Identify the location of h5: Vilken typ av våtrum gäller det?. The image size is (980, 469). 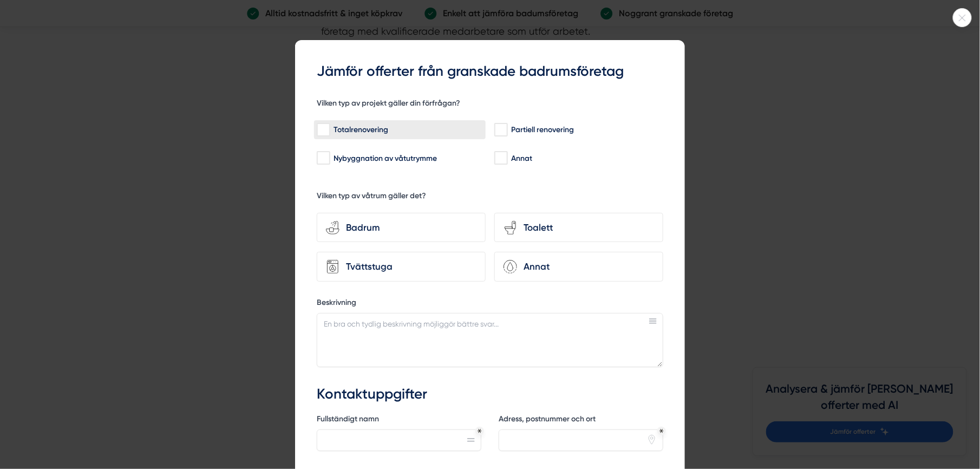
(372, 197).